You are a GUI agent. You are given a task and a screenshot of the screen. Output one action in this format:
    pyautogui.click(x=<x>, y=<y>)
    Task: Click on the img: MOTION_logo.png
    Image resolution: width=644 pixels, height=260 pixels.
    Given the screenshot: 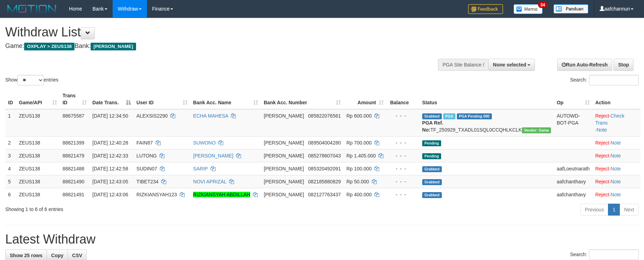 What is the action you would take?
    pyautogui.click(x=32, y=8)
    